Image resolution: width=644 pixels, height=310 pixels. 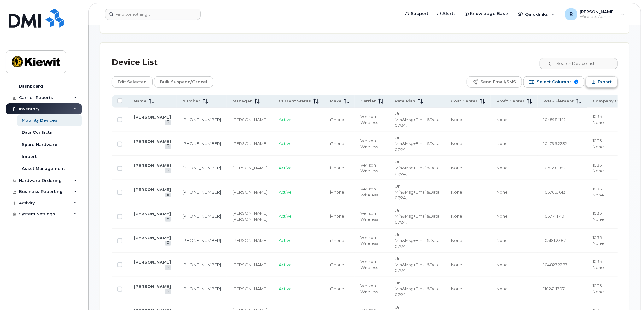 What do you see at coordinates (599, 17) in the screenshot?
I see `span: Wireless Admin` at bounding box center [599, 17].